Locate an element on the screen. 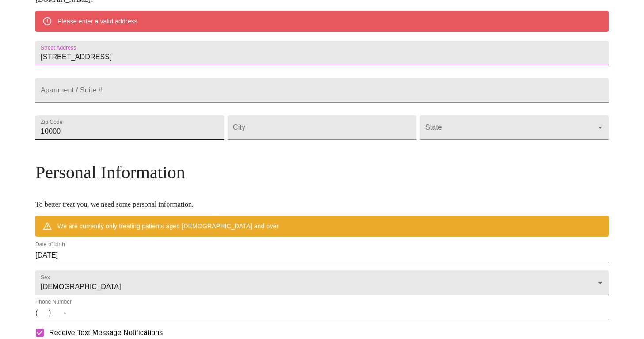 This screenshot has width=644, height=339. div: Please enter a valid address is located at coordinates (98, 21).